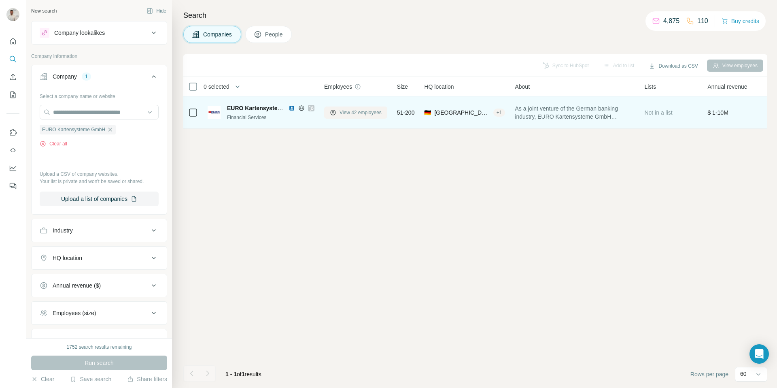 This screenshot has height=388, width=777. Describe the element at coordinates (475, 15) in the screenshot. I see `h4: Search` at that location.